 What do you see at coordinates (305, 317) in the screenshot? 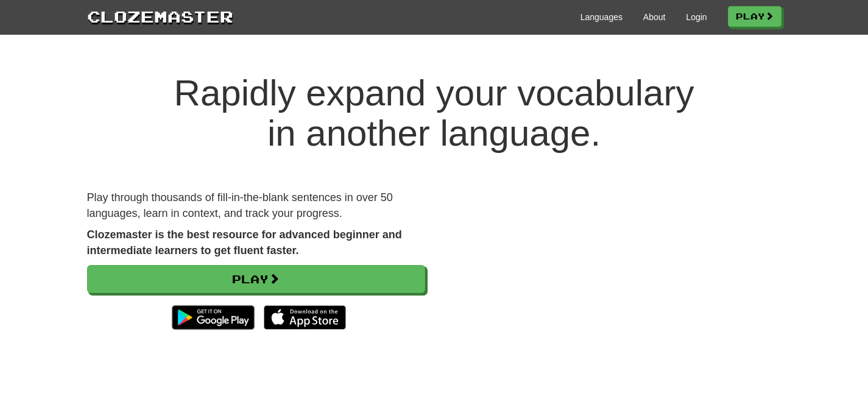
I see `img: Download_on_the_App_Store_Badge_US-UK_135x40-25178aeef6eb6b83b96f5f2d004eda3bffbb37122de64afbaef7...` at bounding box center [305, 317].